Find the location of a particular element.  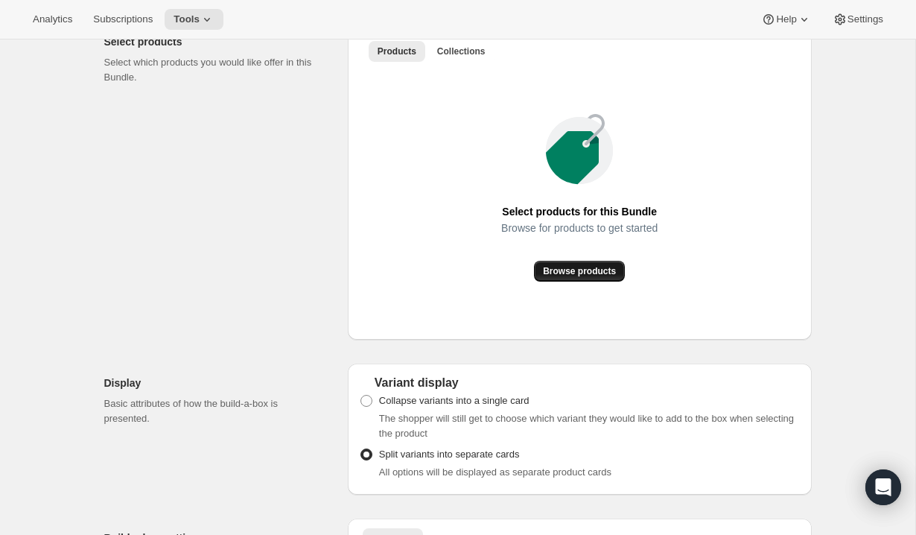

div: Variant display is located at coordinates (579, 383).